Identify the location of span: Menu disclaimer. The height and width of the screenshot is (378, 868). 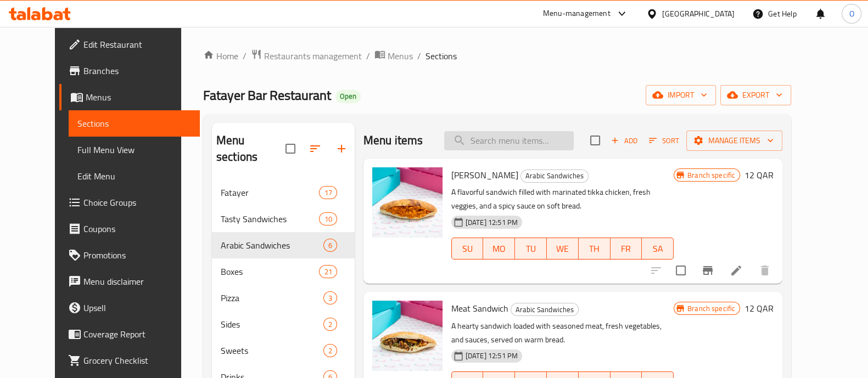
(137, 282).